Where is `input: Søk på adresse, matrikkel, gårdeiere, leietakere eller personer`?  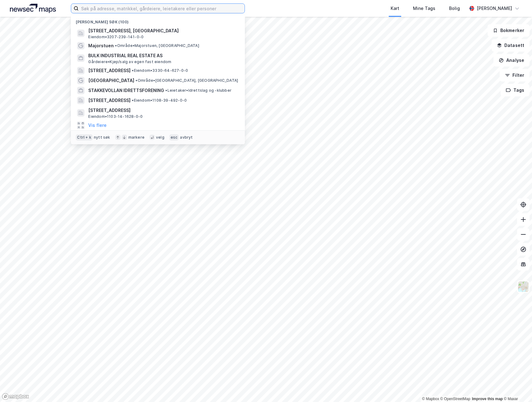
input: Søk på adresse, matrikkel, gårdeiere, leietakere eller personer is located at coordinates (162, 9).